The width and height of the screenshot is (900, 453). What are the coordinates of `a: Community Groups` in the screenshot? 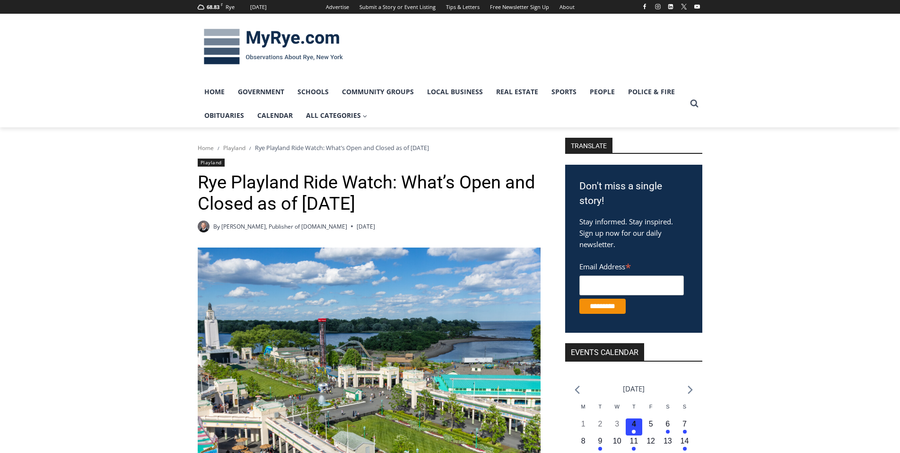 It's located at (378, 92).